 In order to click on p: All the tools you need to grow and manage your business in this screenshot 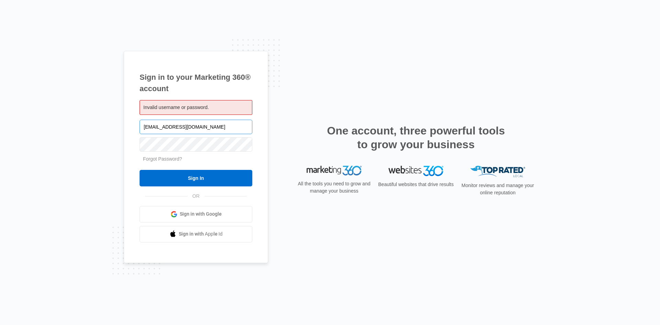, I will do `click(334, 187)`.